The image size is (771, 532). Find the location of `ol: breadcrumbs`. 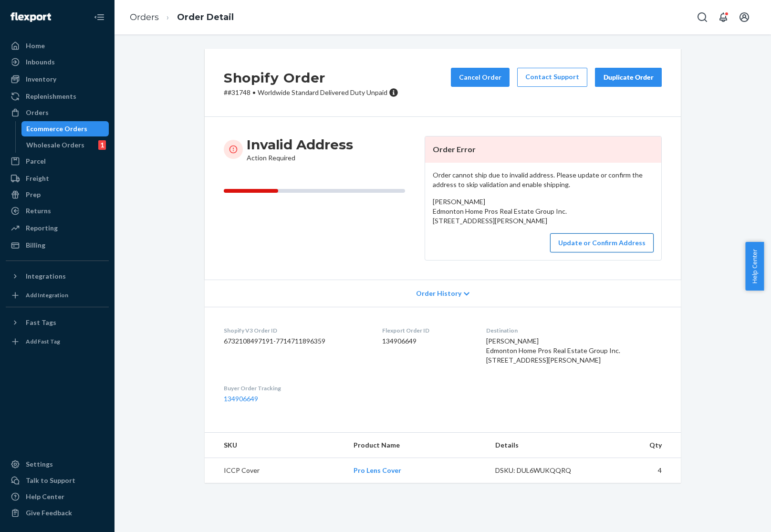

ol: breadcrumbs is located at coordinates (182, 17).